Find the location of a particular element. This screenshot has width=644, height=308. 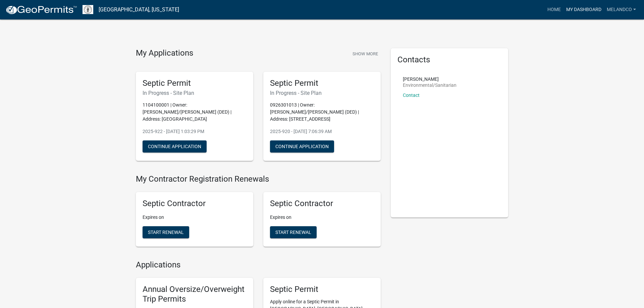

a: My Dashboard is located at coordinates (584, 9).